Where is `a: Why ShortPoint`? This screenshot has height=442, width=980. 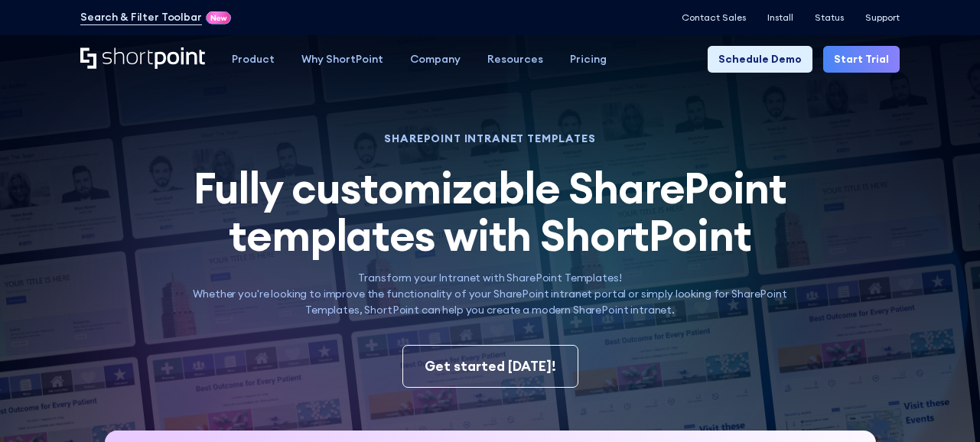
a: Why ShortPoint is located at coordinates (342, 59).